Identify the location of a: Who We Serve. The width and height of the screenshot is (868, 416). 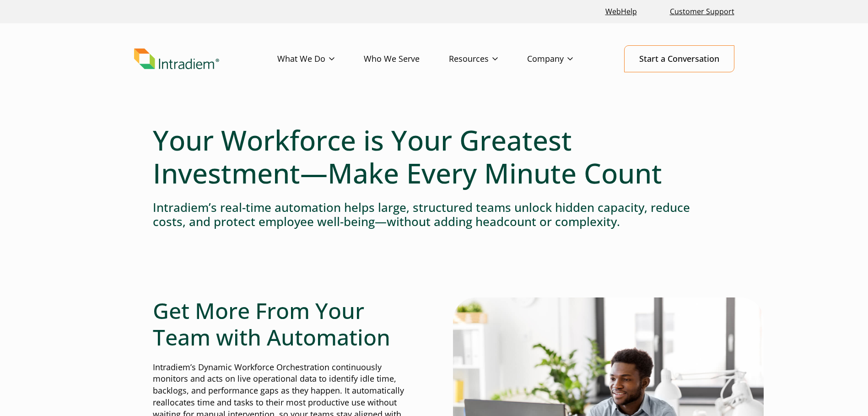
(406, 59).